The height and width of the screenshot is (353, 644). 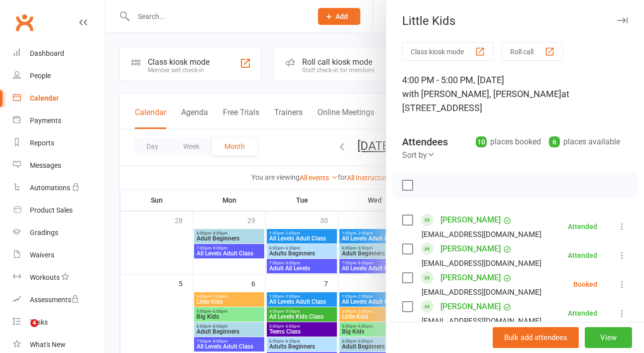 I want to click on a: Calendar, so click(x=59, y=98).